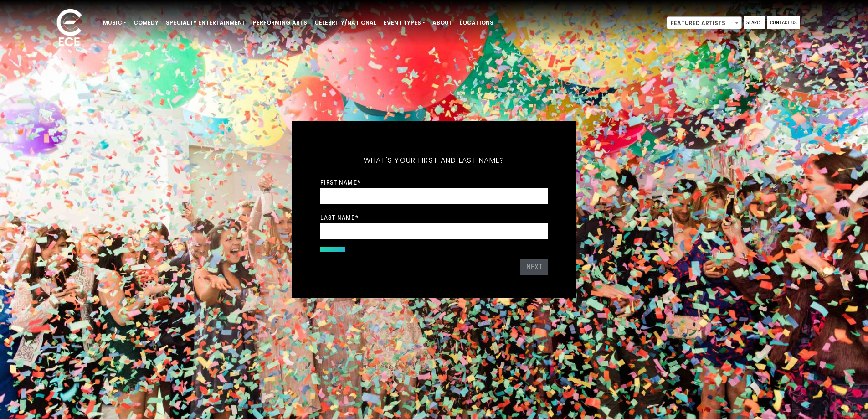 The width and height of the screenshot is (868, 419). What do you see at coordinates (345, 23) in the screenshot?
I see `a: Celebrity/National` at bounding box center [345, 23].